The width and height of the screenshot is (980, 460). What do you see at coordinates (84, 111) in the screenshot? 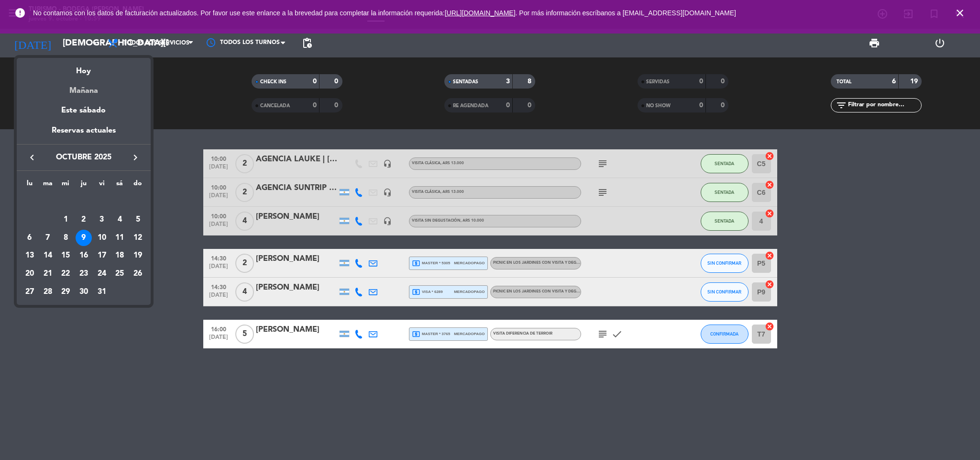
I see `div: Este sábado` at bounding box center [84, 111].